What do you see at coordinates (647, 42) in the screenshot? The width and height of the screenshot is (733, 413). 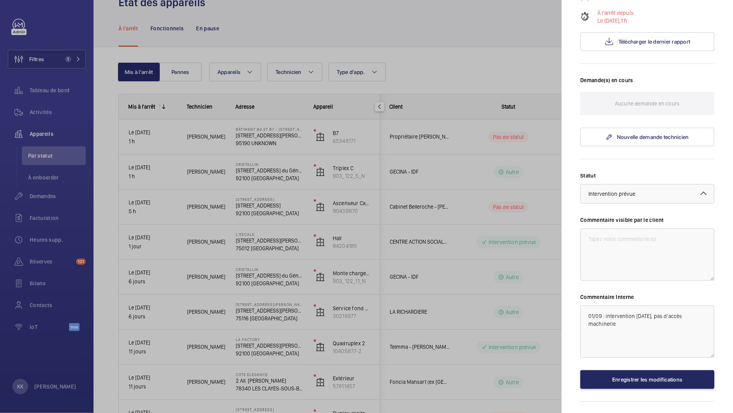 I see `button: Télécharger le dernier rapport` at bounding box center [647, 42].